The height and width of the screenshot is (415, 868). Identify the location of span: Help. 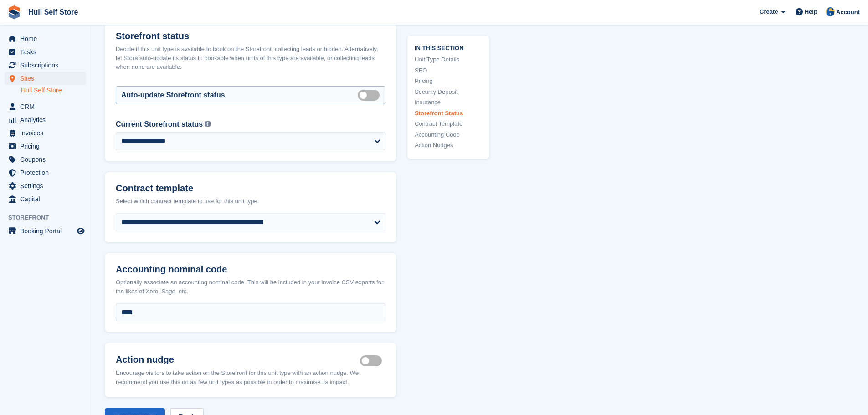
(811, 12).